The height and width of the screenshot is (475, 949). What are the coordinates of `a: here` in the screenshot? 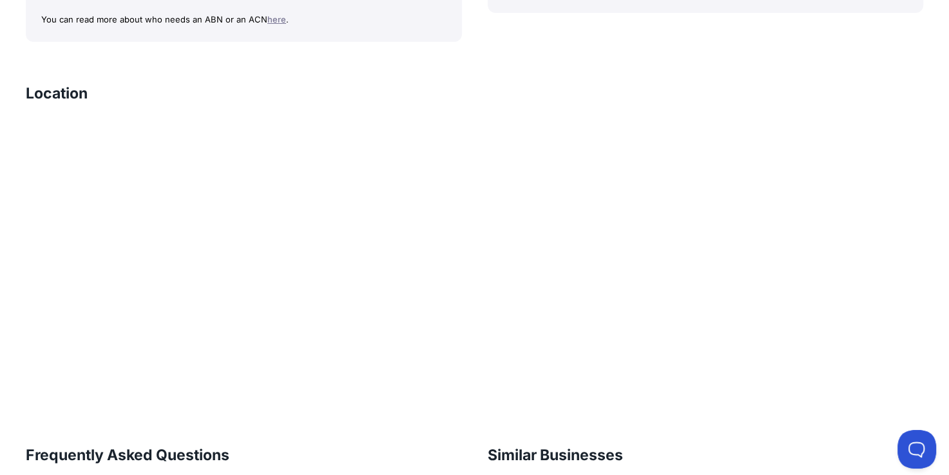 It's located at (276, 19).